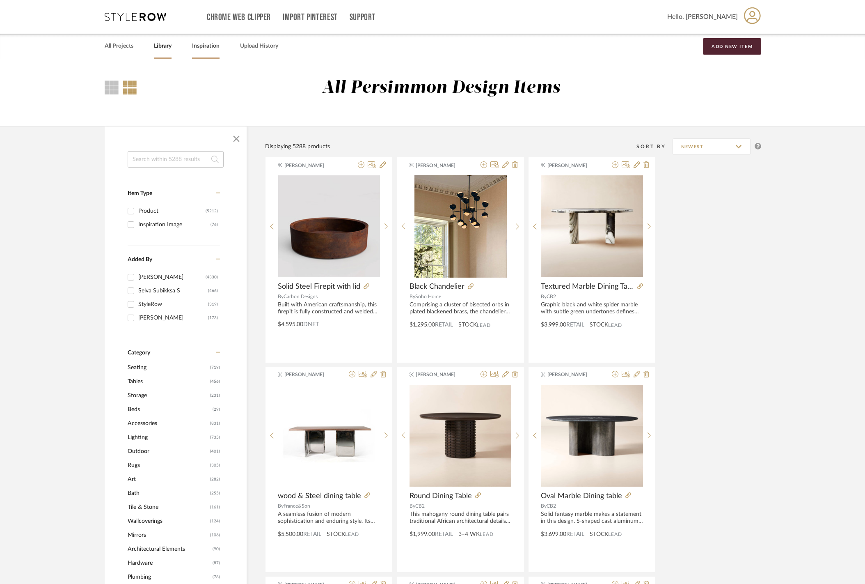 This screenshot has width=865, height=584. What do you see at coordinates (422, 534) in the screenshot?
I see `span: $1,999.00` at bounding box center [422, 534].